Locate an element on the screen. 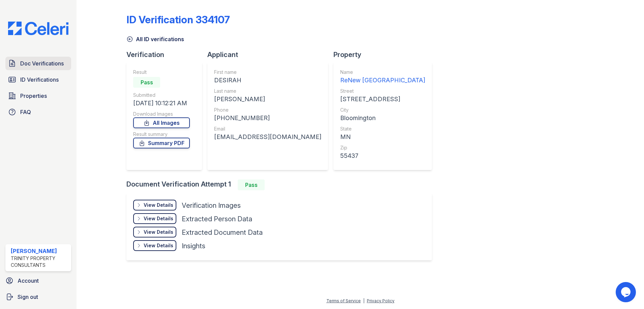 This screenshot has height=309, width=644. div: Document Verification Attempt 1 is located at coordinates (282, 185).